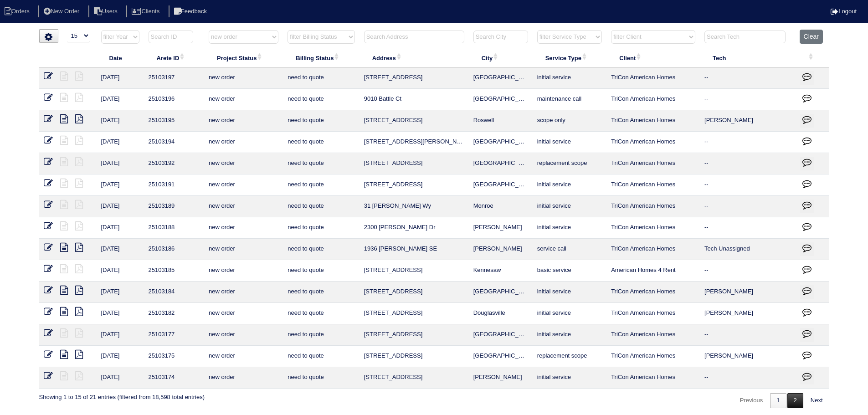 This screenshot has width=868, height=415. I want to click on td: 9010 Battle Ct, so click(414, 100).